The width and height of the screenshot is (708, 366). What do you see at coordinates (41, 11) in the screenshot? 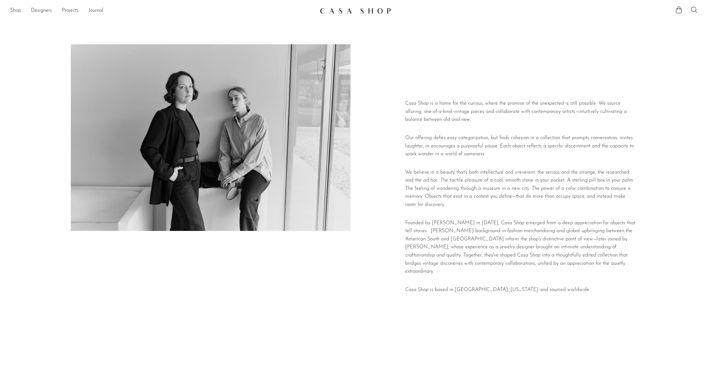
I see `a: Designers` at bounding box center [41, 11].